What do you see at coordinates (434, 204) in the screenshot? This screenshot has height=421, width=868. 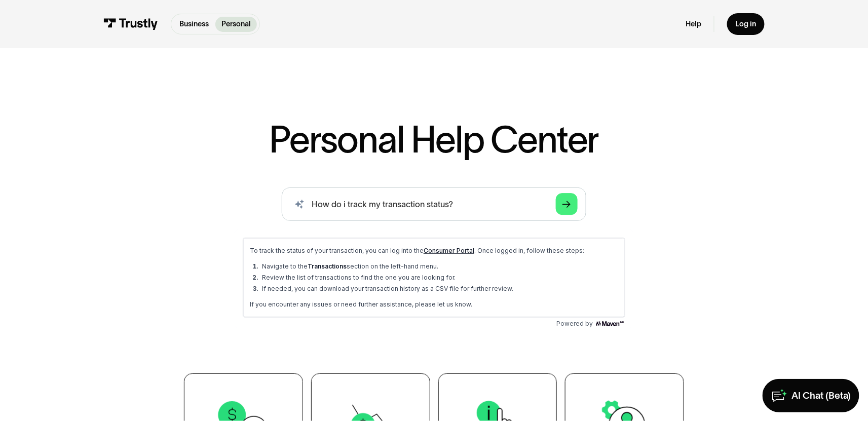 I see `form: Search` at bounding box center [434, 204].